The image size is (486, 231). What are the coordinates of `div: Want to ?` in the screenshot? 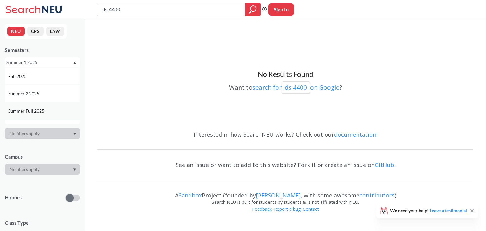 It's located at (286, 86).